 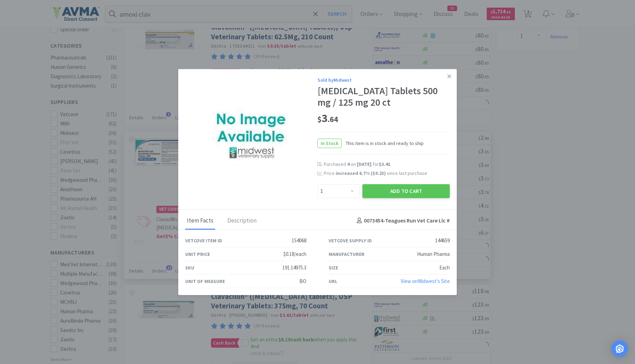 What do you see at coordinates (387, 173) in the screenshot?
I see `div: Price since last purchase` at bounding box center [387, 173].